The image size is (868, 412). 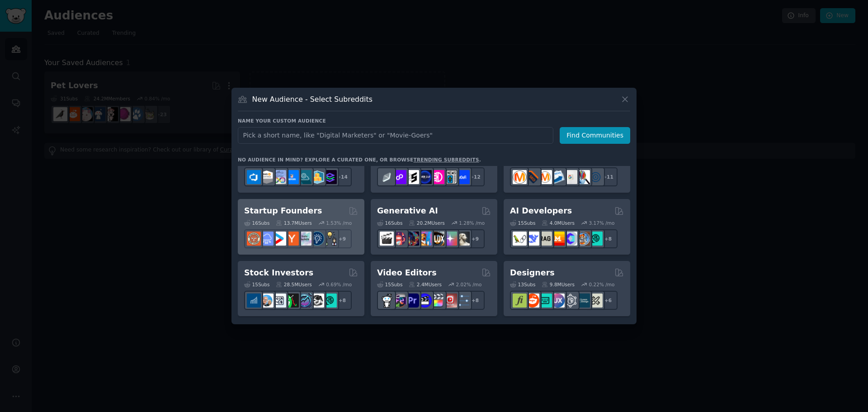 I want to click on img: MarketingResearch, so click(x=583, y=177).